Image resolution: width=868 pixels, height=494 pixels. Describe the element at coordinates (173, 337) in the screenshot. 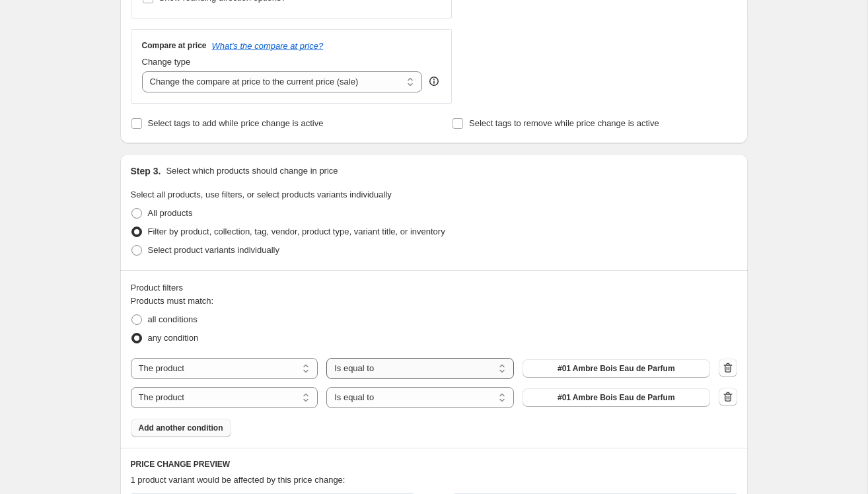

I see `span: any condition` at that location.